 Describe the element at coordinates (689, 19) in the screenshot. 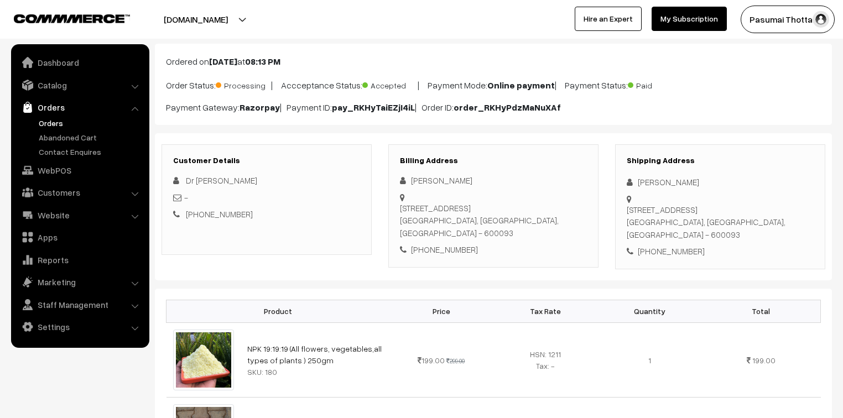

I see `a: My Subscription` at that location.